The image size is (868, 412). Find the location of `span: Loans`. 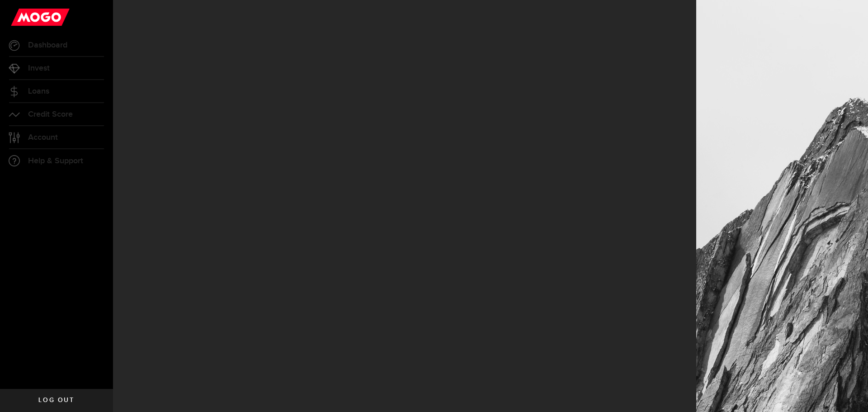

span: Loans is located at coordinates (38, 92).